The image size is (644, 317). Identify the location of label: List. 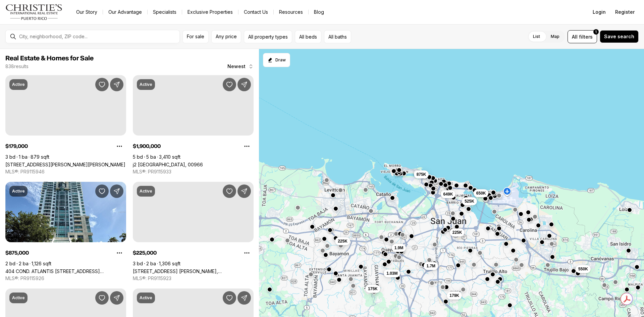
(536, 36).